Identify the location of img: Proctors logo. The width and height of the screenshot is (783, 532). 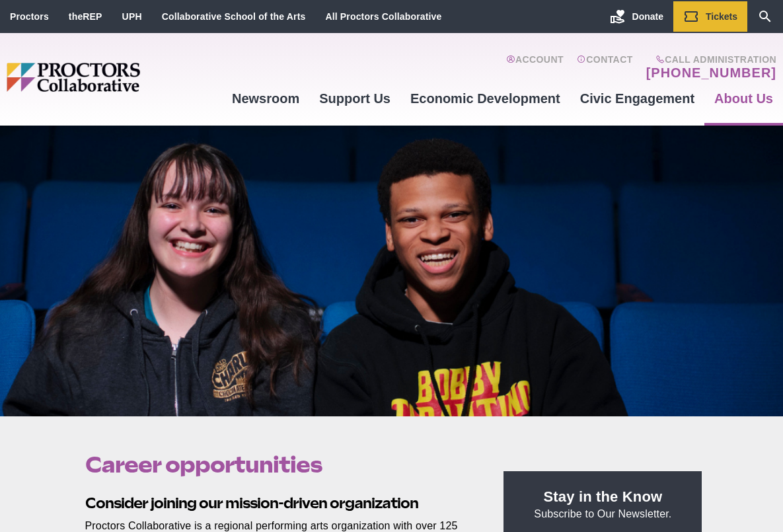
(115, 77).